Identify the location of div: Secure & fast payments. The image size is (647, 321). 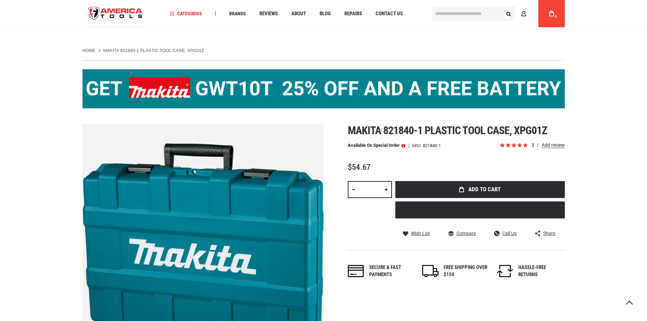
(391, 271).